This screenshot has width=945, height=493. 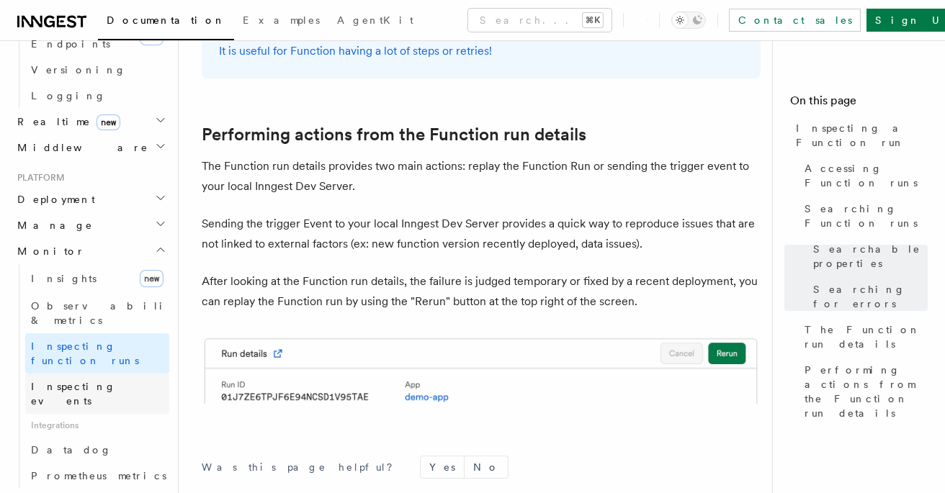 What do you see at coordinates (862, 216) in the screenshot?
I see `a: Searching Function runs` at bounding box center [862, 216].